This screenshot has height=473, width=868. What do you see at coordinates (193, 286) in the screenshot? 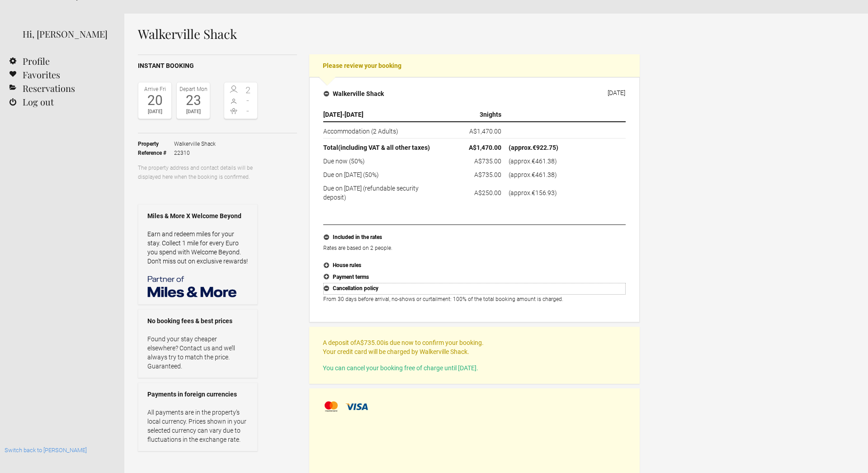
I see `img: Miles & More` at bounding box center [193, 286].